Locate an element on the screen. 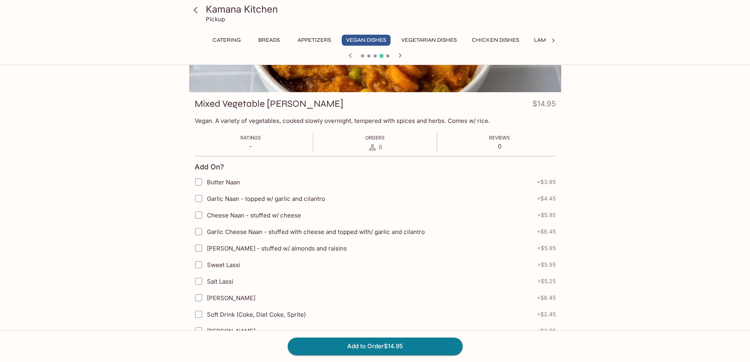 The image size is (750, 362). span: Garlic Cheese Naan - stuffed with cheese and topped with/ garlic and cilantro is located at coordinates (316, 232).